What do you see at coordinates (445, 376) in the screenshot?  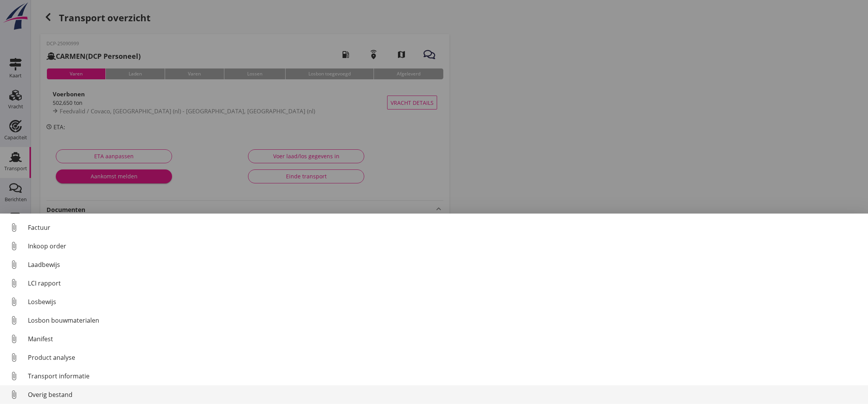 I see `div: Transport informatie` at bounding box center [445, 376].